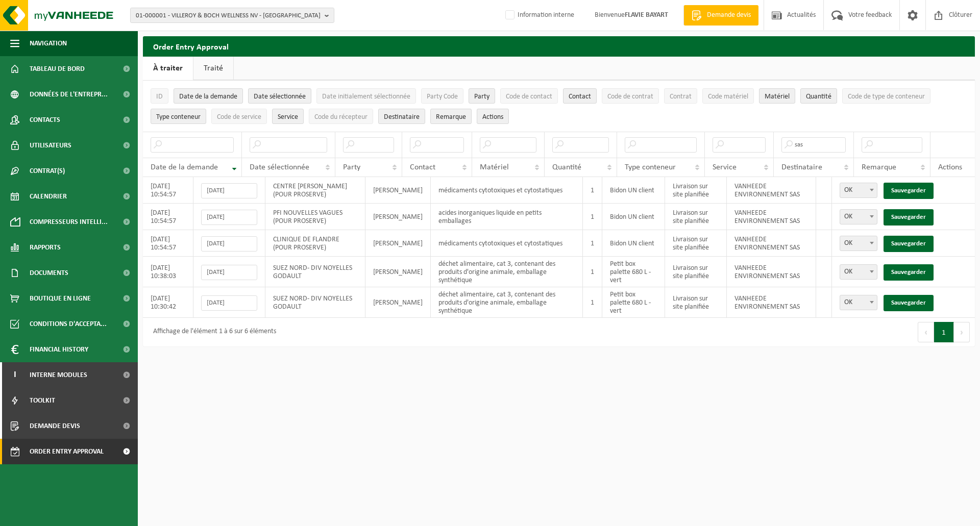  What do you see at coordinates (819, 97) in the screenshot?
I see `span: Quantité` at bounding box center [819, 97].